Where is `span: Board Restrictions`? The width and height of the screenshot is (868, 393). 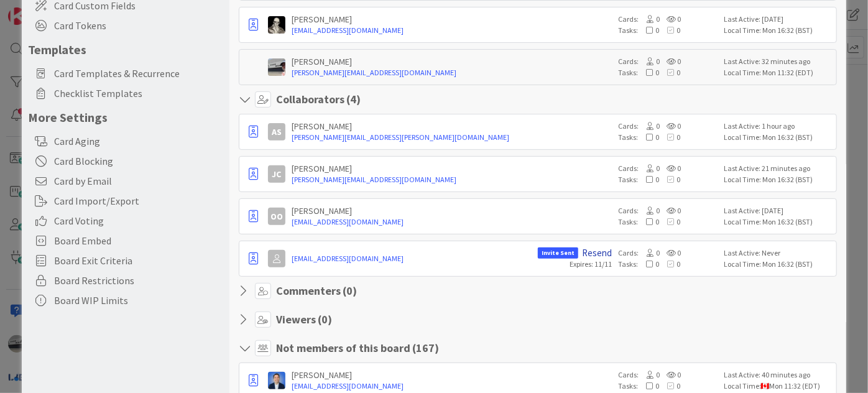 span: Board Restrictions is located at coordinates (139, 281).